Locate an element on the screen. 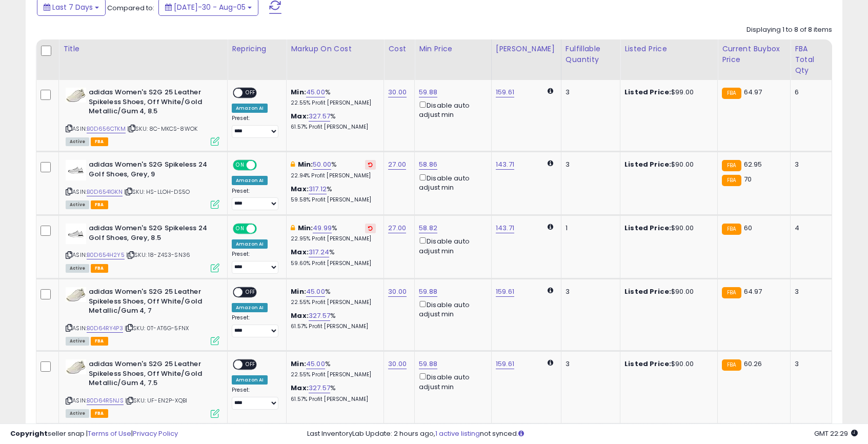 The height and width of the screenshot is (444, 868). span: | SKU: HS-LLOH-DS5O is located at coordinates (157, 192).